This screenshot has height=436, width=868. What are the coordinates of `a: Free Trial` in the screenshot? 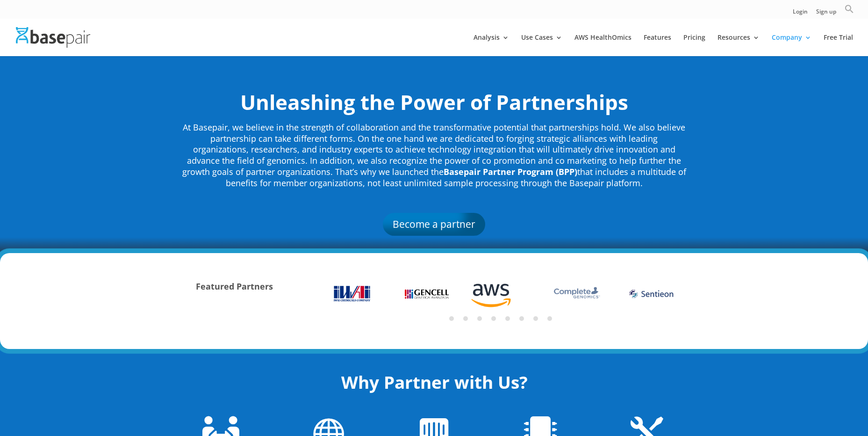 It's located at (838, 45).